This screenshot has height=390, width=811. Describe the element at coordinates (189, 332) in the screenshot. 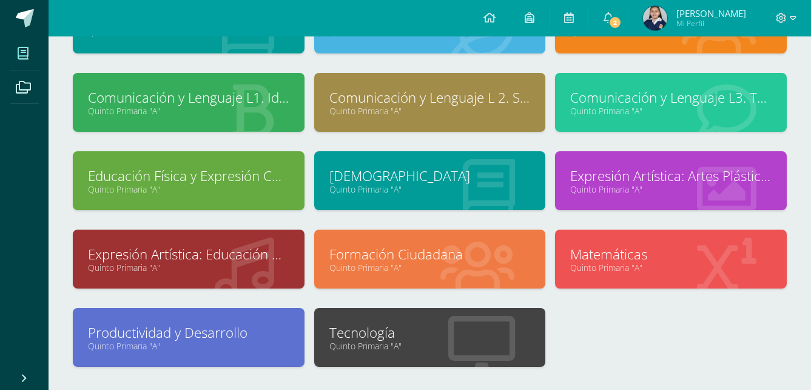

I see `a: Productividad y Desarrollo` at that location.